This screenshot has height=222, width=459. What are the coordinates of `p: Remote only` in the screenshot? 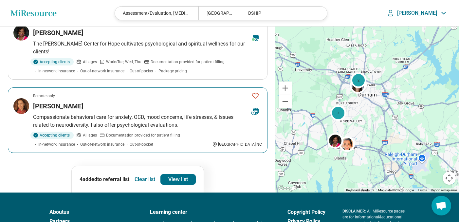 It's located at (44, 96).